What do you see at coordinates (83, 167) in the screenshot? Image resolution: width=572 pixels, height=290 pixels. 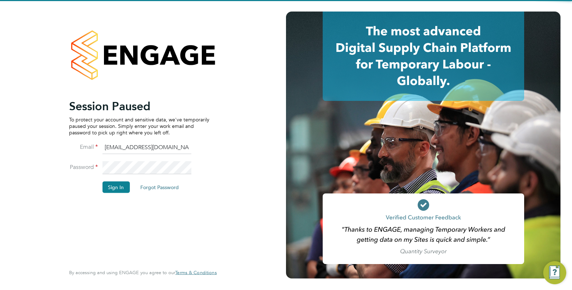 I see `label: Password` at bounding box center [83, 167].